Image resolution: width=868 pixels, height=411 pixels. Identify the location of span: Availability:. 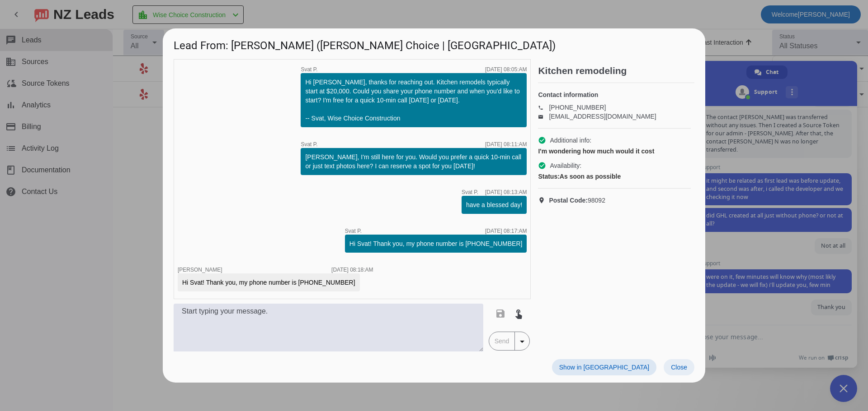
(566, 166).